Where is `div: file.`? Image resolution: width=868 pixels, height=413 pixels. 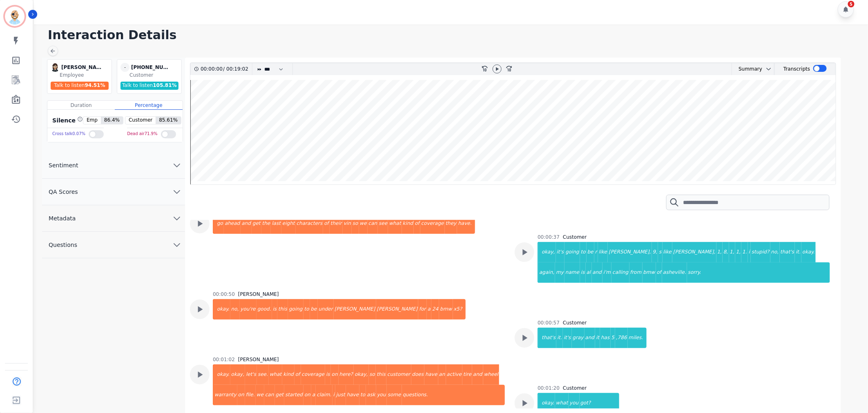 div: file. is located at coordinates (250, 396).